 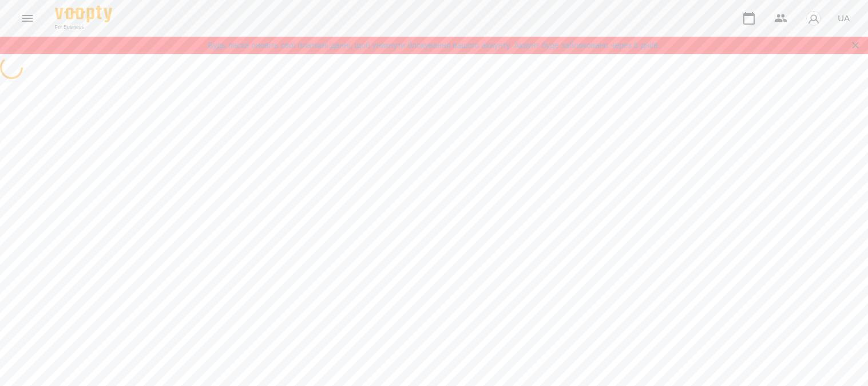 I want to click on button: Menu, so click(x=27, y=18).